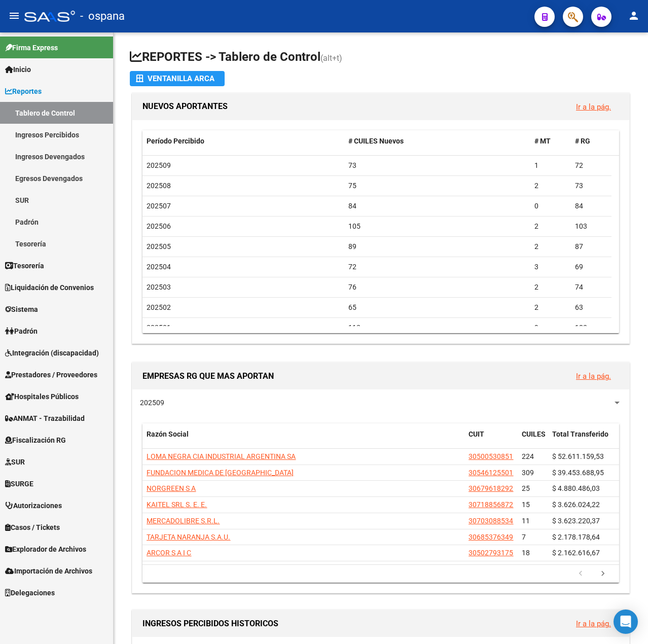 This screenshot has width=648, height=644. Describe the element at coordinates (331, 58) in the screenshot. I see `span: (alt+t)` at that location.